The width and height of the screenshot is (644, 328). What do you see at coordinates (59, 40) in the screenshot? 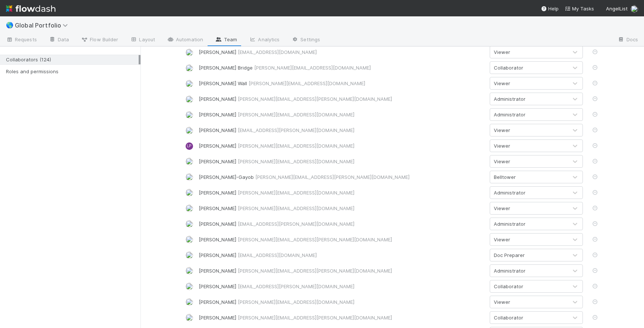
I see `a: Data` at bounding box center [59, 40].